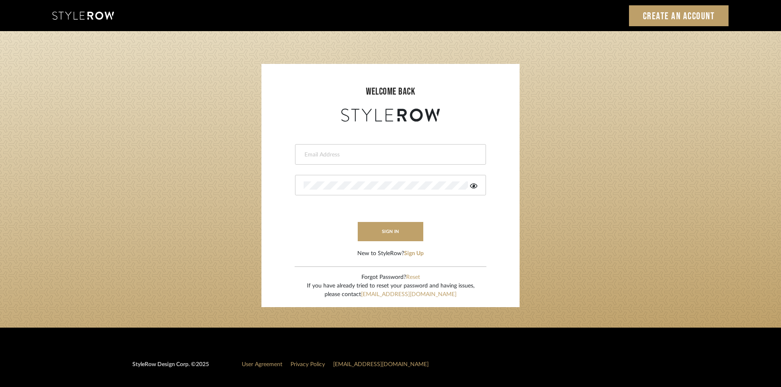 Image resolution: width=781 pixels, height=387 pixels. What do you see at coordinates (391, 232) in the screenshot?
I see `button: sign in` at bounding box center [391, 232].